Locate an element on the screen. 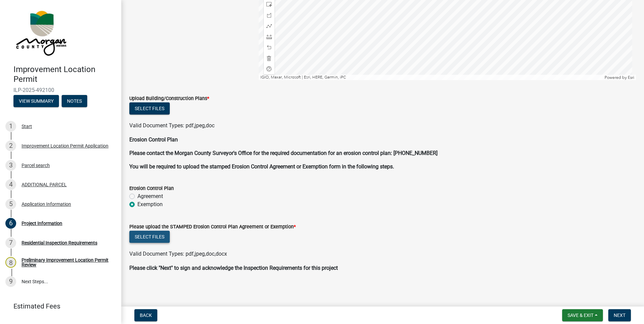 This screenshot has height=324, width=644. label: Exemption is located at coordinates (150, 205).